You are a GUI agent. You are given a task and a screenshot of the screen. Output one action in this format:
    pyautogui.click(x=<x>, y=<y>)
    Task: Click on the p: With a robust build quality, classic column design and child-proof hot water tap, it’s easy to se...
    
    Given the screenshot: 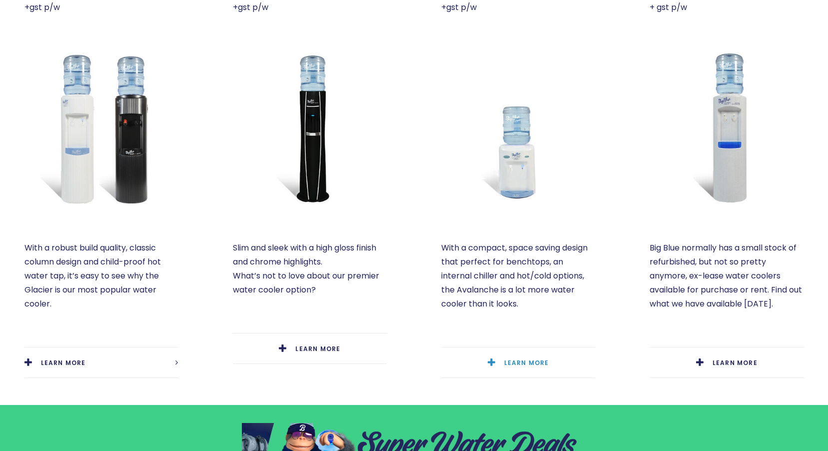 What is the action you would take?
    pyautogui.click(x=101, y=276)
    